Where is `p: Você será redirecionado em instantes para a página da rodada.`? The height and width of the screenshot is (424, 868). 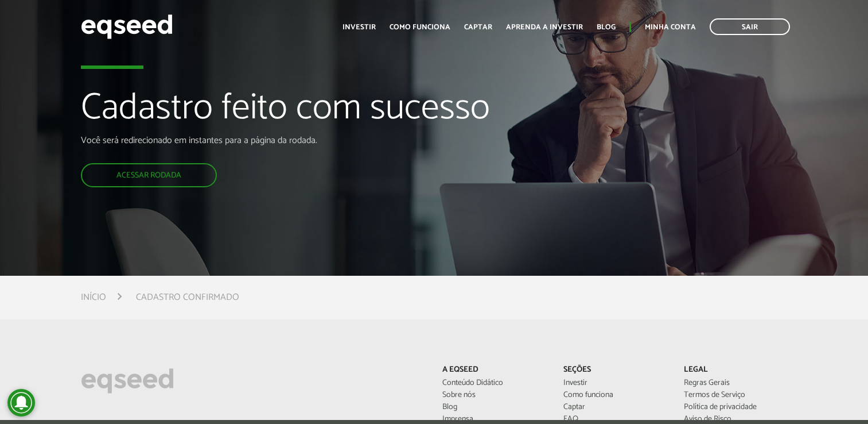 p: Você será redirecionado em instantes para a página da rodada. is located at coordinates (289, 140).